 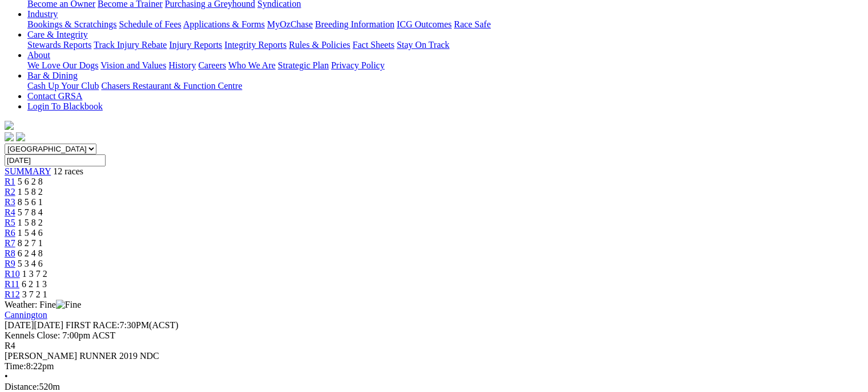 What do you see at coordinates (373, 44) in the screenshot?
I see `a: Fact Sheets` at bounding box center [373, 44].